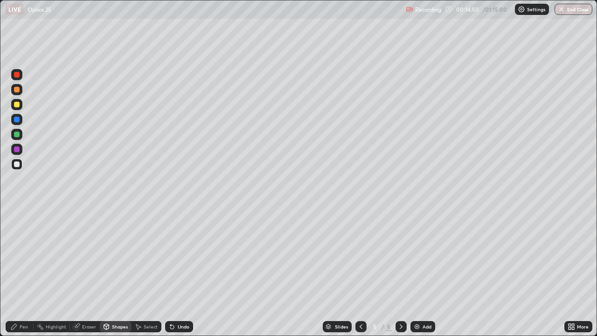  What do you see at coordinates (89, 326) in the screenshot?
I see `div: Eraser` at bounding box center [89, 326].